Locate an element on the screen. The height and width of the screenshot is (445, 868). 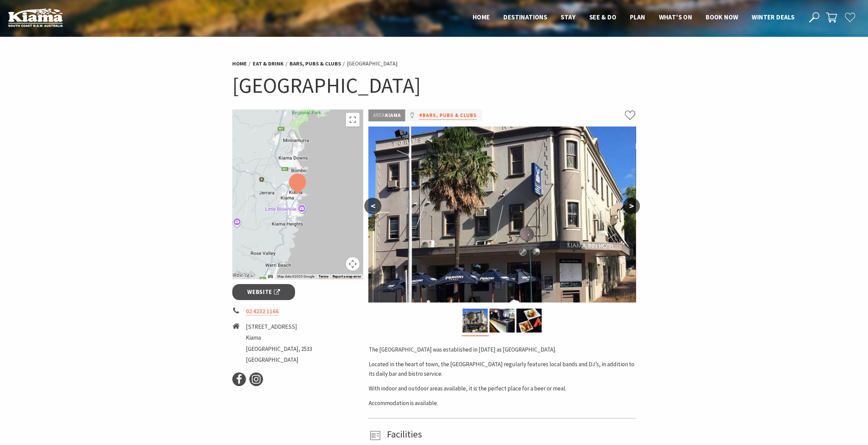
a: Open this area in Google Maps (opens a new window) is located at coordinates (245, 275).